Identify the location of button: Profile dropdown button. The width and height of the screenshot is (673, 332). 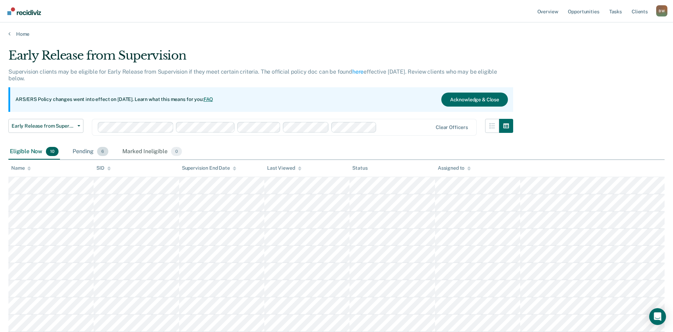
(662, 11).